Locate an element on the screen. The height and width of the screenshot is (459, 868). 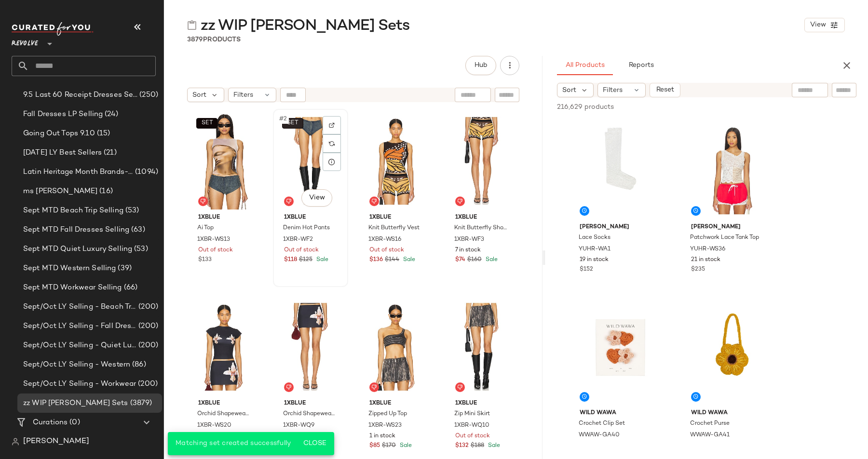
span: 1 in stock is located at coordinates (382, 436).